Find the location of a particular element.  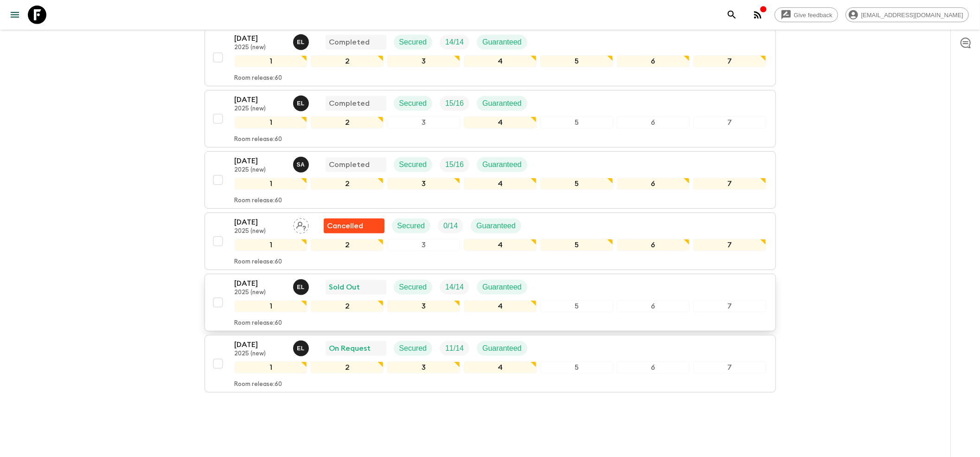

p: On Request is located at coordinates (350, 348).